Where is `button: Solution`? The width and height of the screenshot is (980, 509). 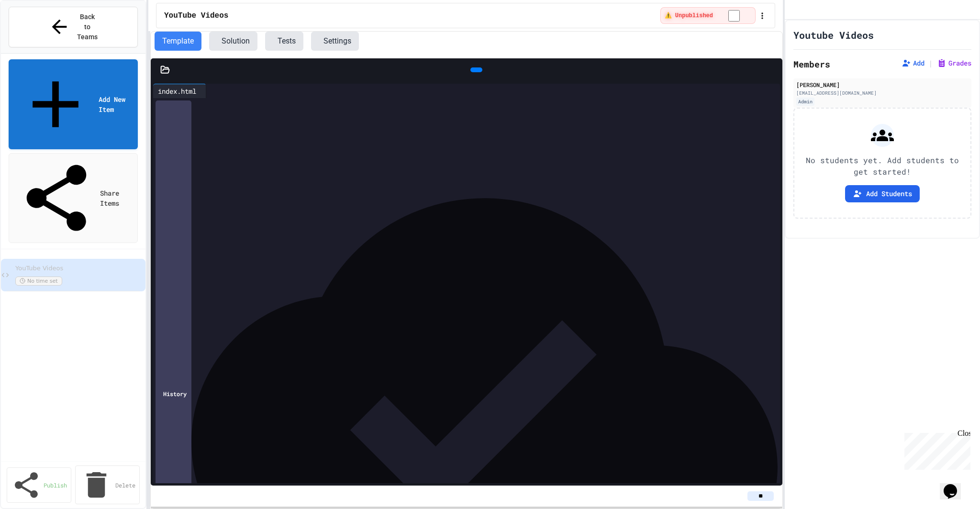 button: Solution is located at coordinates (233, 41).